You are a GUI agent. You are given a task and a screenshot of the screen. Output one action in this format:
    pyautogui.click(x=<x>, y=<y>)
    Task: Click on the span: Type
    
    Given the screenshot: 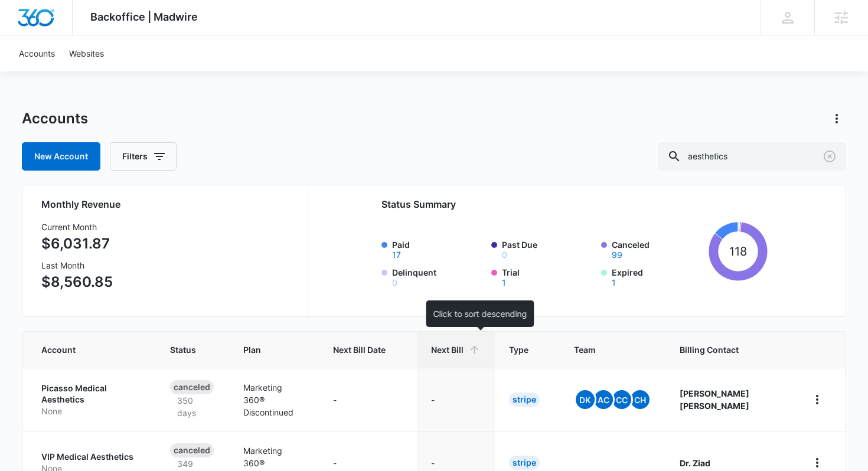 What is the action you would take?
    pyautogui.click(x=519, y=349)
    